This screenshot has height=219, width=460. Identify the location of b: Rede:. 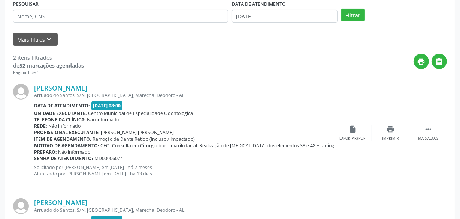
(40, 126).